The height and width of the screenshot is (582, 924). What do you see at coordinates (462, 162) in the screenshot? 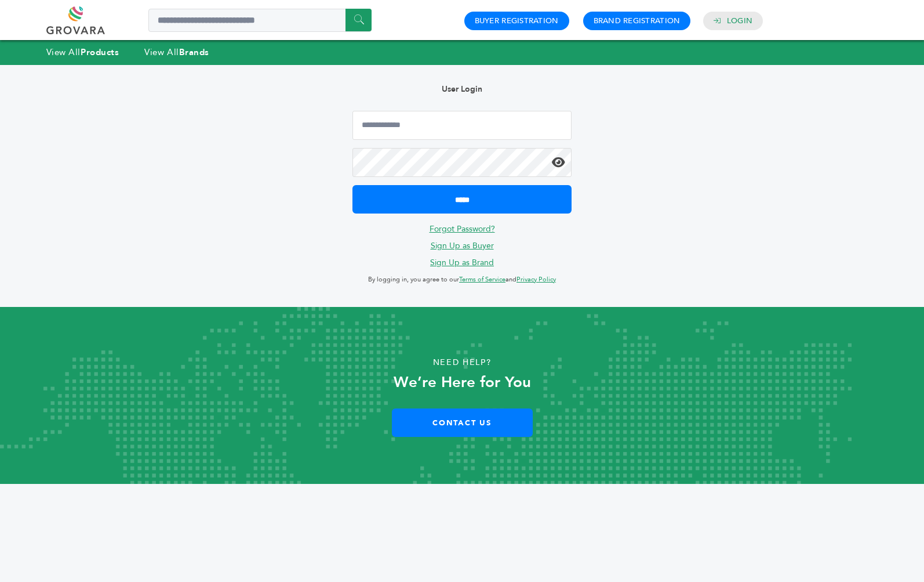
I see `input: Password` at bounding box center [462, 162].